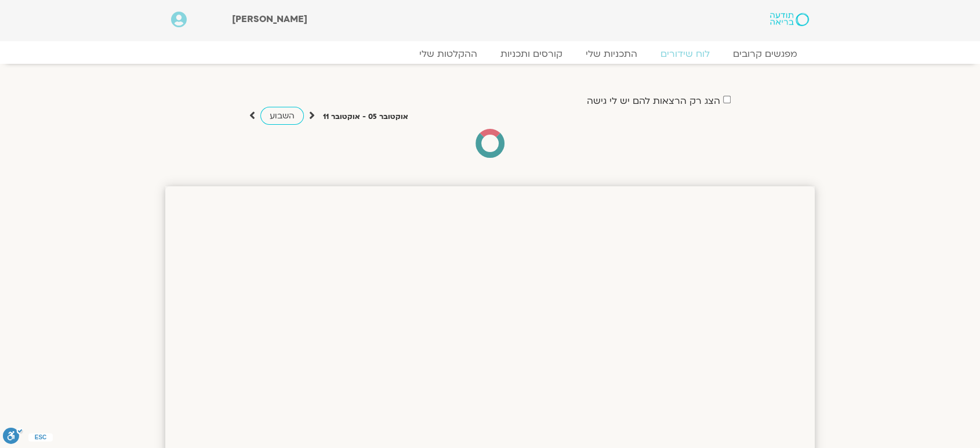 This screenshot has width=980, height=448. I want to click on p: אוקטובר 05 - אוקטובר 11, so click(366, 117).